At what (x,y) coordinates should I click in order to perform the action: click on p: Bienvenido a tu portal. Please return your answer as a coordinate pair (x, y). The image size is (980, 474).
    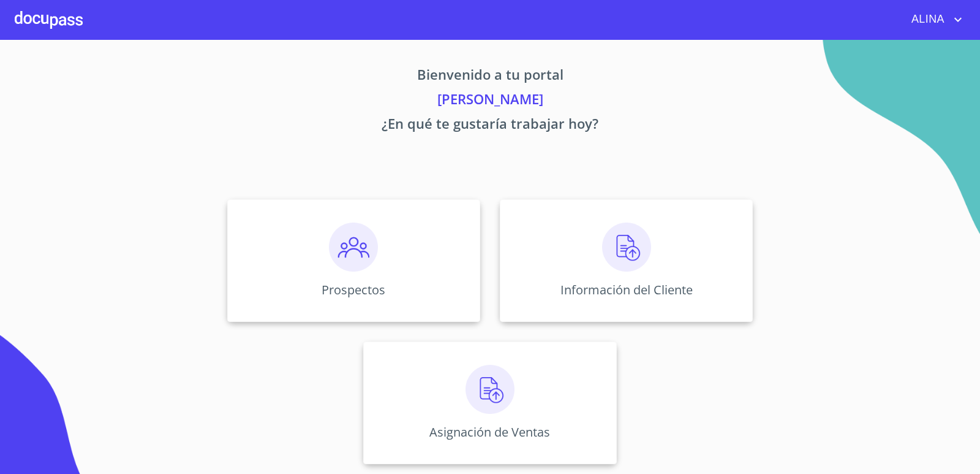
    Looking at the image, I should click on (490, 77).